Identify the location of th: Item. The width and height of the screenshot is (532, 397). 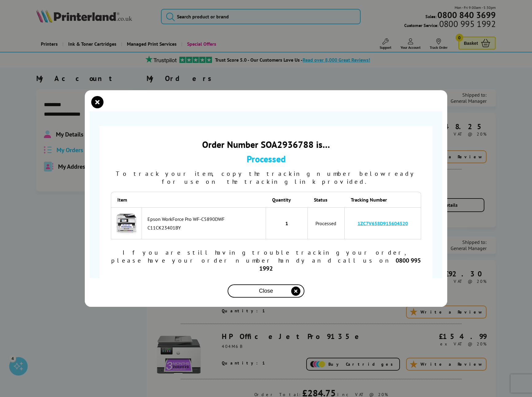
(126, 200).